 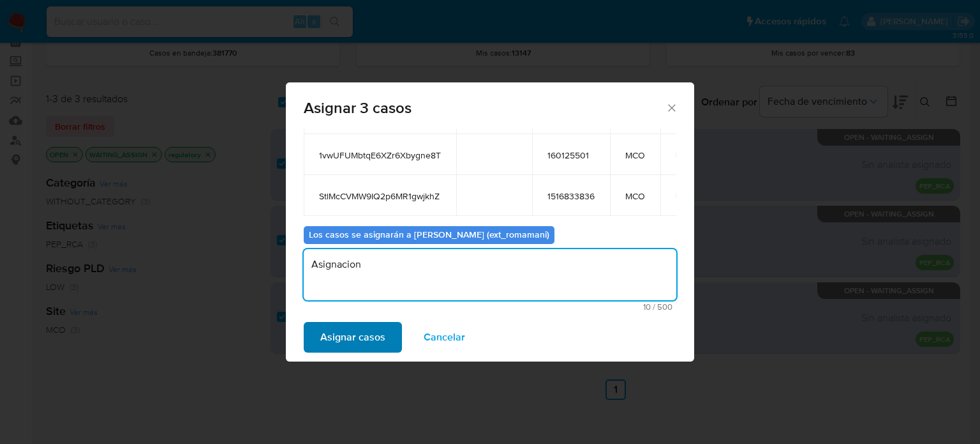 What do you see at coordinates (490, 274) in the screenshot?
I see `textarea: Asignacion` at bounding box center [490, 274].